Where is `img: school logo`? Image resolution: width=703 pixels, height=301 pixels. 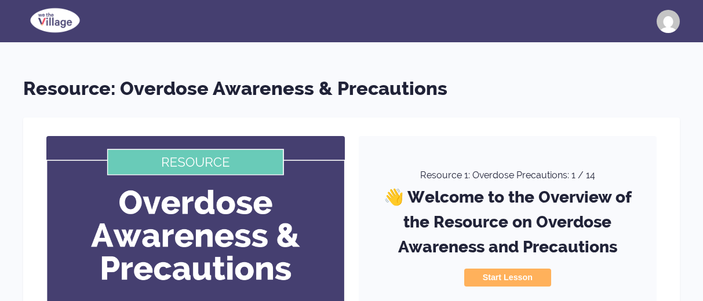 img: school logo is located at coordinates (55, 20).